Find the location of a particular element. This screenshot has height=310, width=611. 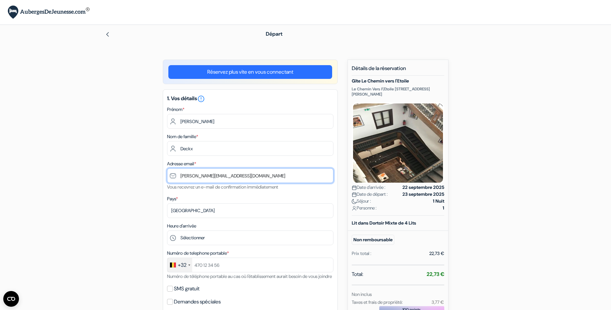

b: Lit dans Dortoir Mixte de 4 Lits is located at coordinates (384, 223).